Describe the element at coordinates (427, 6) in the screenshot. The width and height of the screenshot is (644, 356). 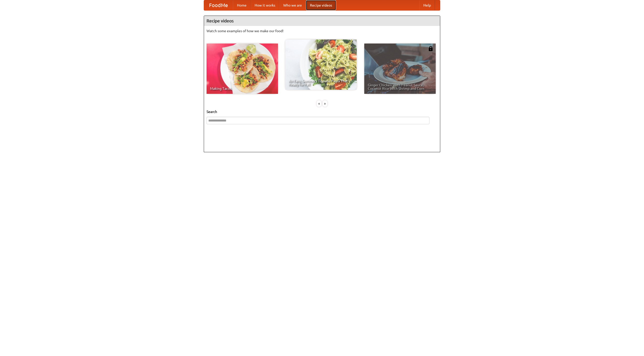
I see `a: Help` at that location.